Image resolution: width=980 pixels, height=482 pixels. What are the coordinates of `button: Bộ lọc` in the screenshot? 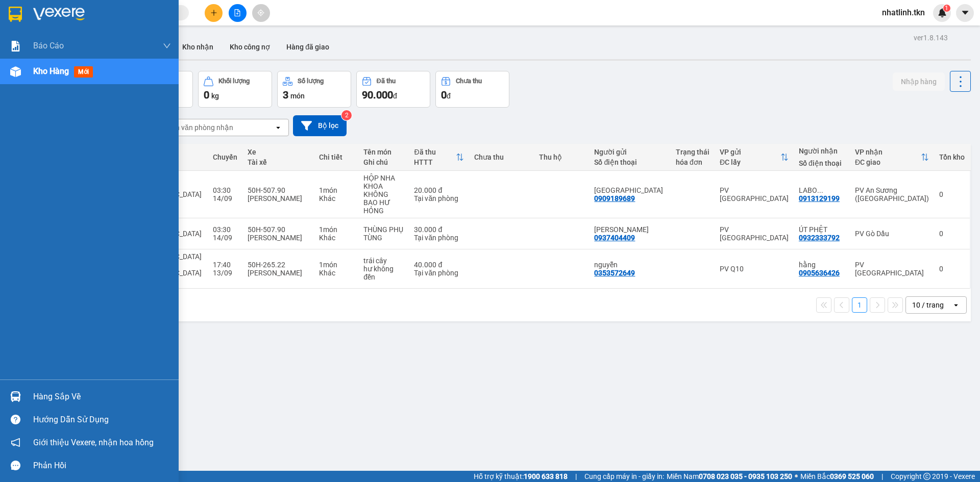 It's located at (319, 126).